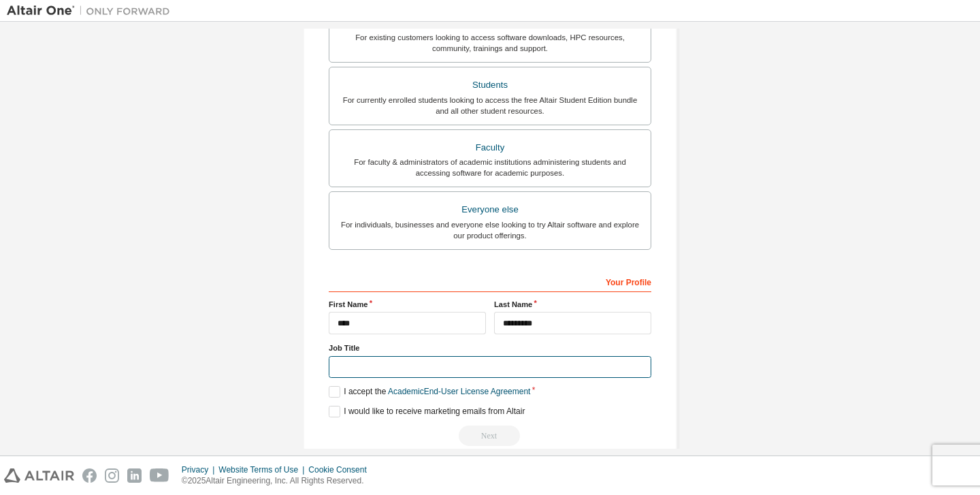  I want to click on img: facebook.svg, so click(89, 475).